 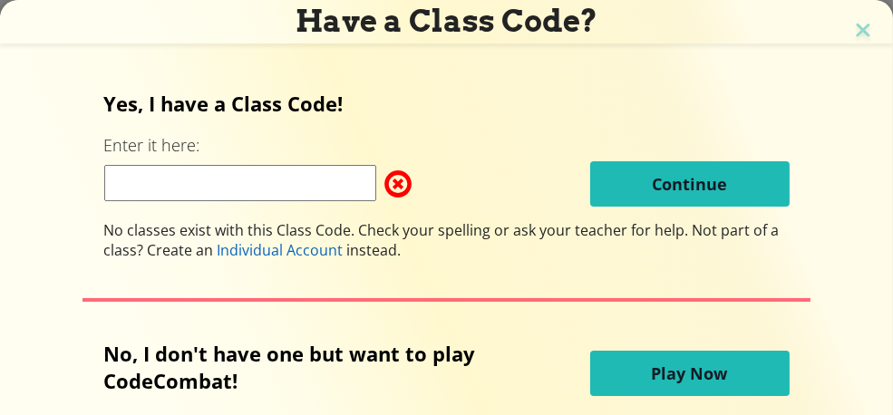 What do you see at coordinates (446, 21) in the screenshot?
I see `span: Have a Class Code?` at bounding box center [446, 21].